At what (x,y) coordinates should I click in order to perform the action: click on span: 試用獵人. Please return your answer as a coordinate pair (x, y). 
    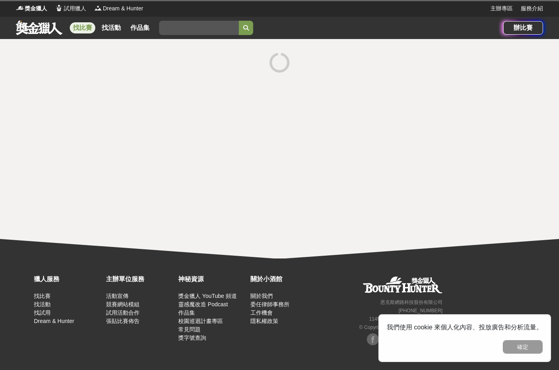
    Looking at the image, I should click on (75, 8).